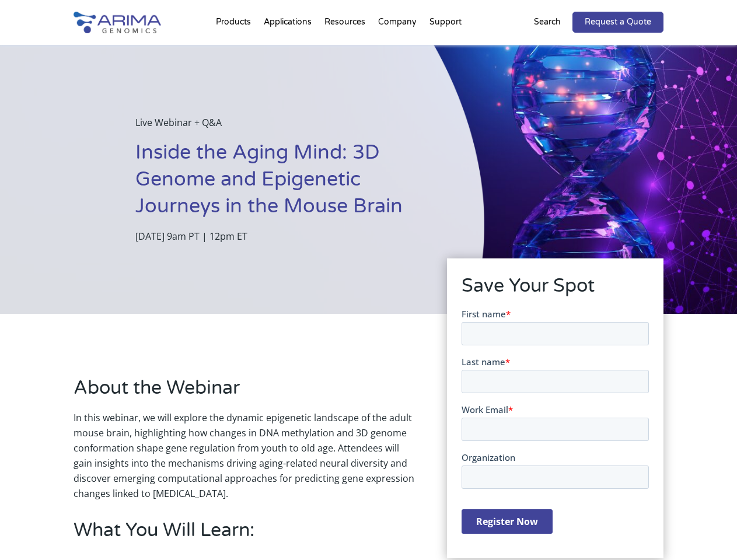 The image size is (737, 560). I want to click on h2: Save Your Spot, so click(555, 290).